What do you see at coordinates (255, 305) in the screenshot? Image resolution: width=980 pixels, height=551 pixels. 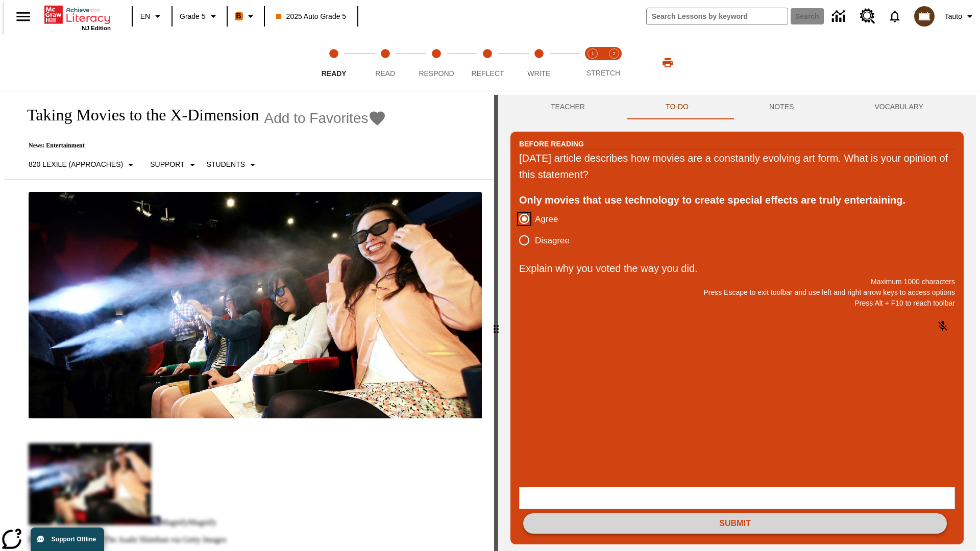 I see `img: Panel in front of the seats sprays water mist to the happy audience at a 4DX-equipped theater.` at bounding box center [255, 305].